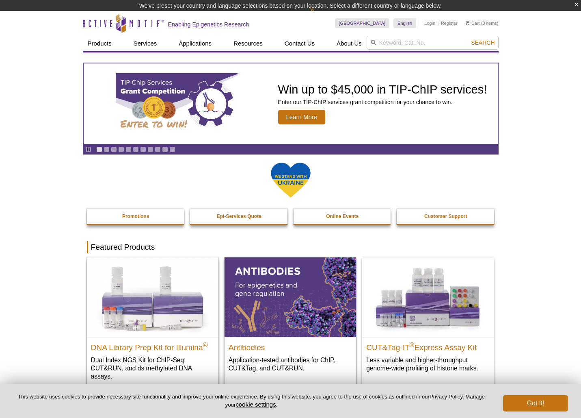 Image resolution: width=581 pixels, height=418 pixels. What do you see at coordinates (468, 23) in the screenshot?
I see `img: Your Cart` at bounding box center [468, 23].